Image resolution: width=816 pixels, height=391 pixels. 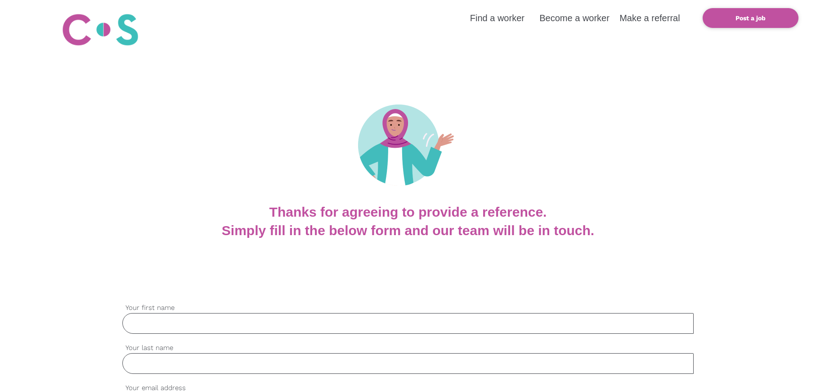 I want to click on a: Post a job, so click(x=750, y=18).